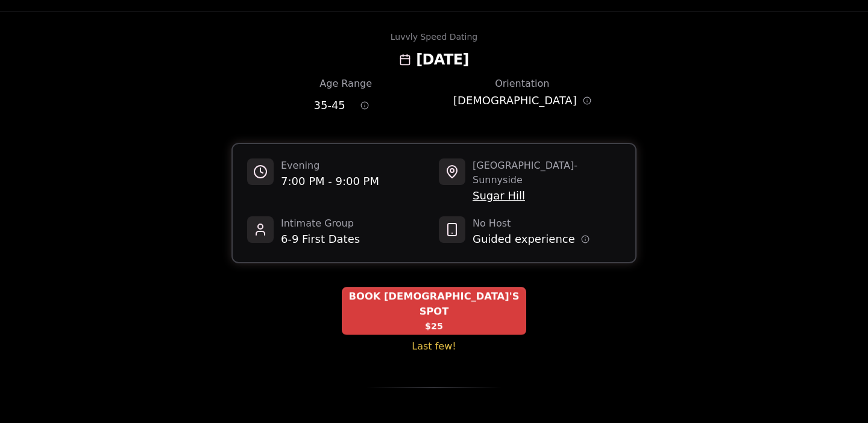  I want to click on button: Host information, so click(585, 239).